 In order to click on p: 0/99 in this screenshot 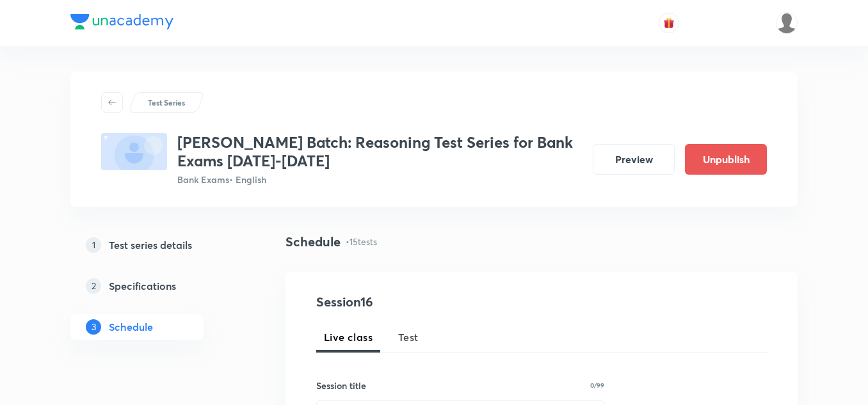, I will do `click(597, 385)`.